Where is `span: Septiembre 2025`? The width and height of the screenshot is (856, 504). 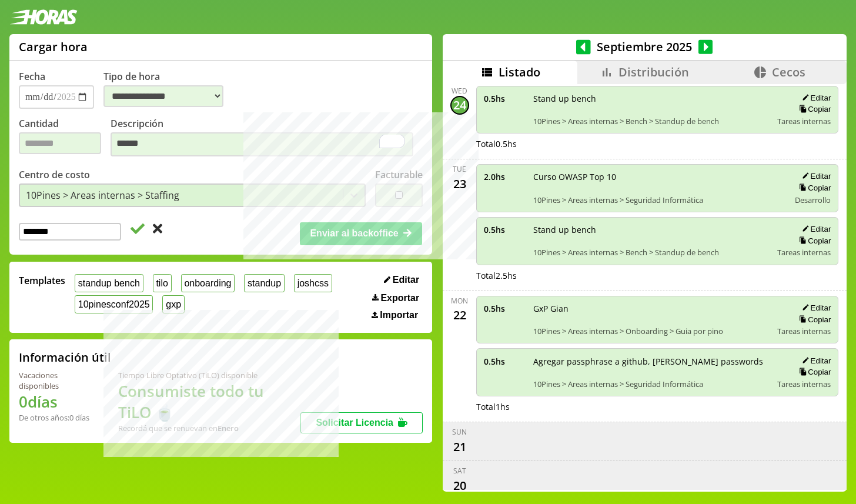
span: Septiembre 2025 is located at coordinates (645, 46).